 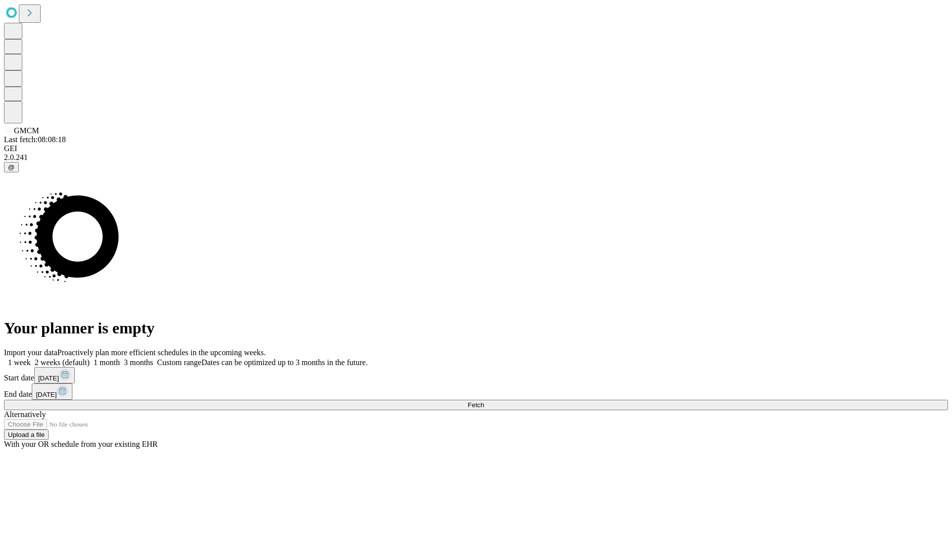 I want to click on button: Fetch, so click(x=476, y=405).